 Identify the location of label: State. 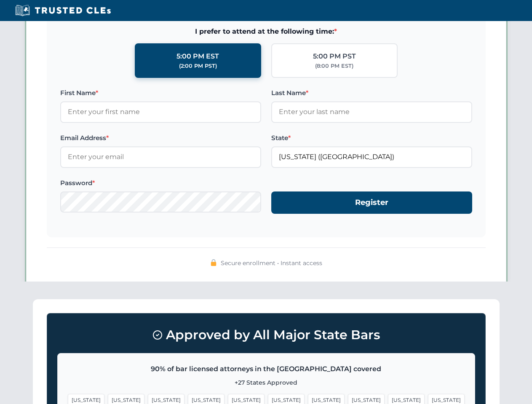
(371, 138).